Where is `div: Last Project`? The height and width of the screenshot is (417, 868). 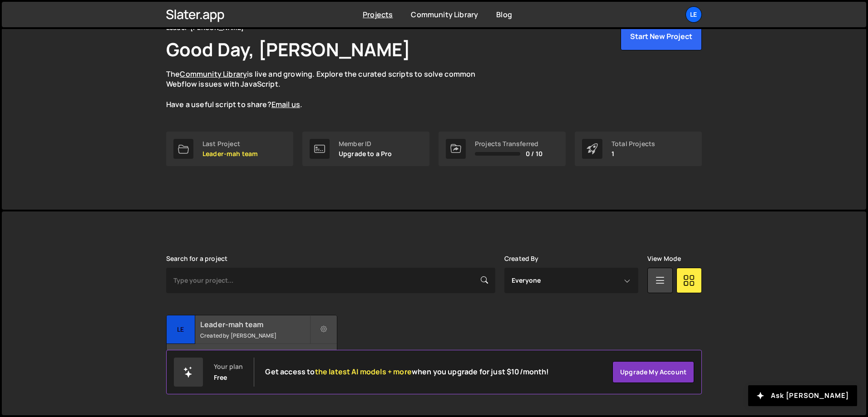 div: Last Project is located at coordinates (230, 144).